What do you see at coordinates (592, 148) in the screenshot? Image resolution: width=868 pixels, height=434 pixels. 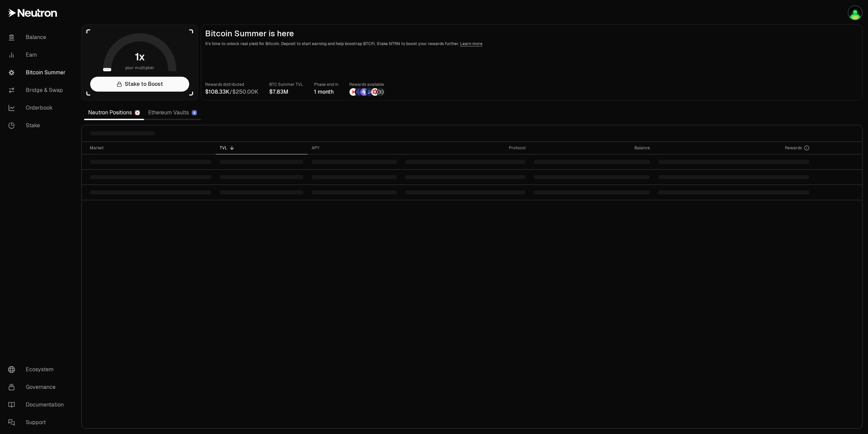 I see `div: Balance` at bounding box center [592, 148].